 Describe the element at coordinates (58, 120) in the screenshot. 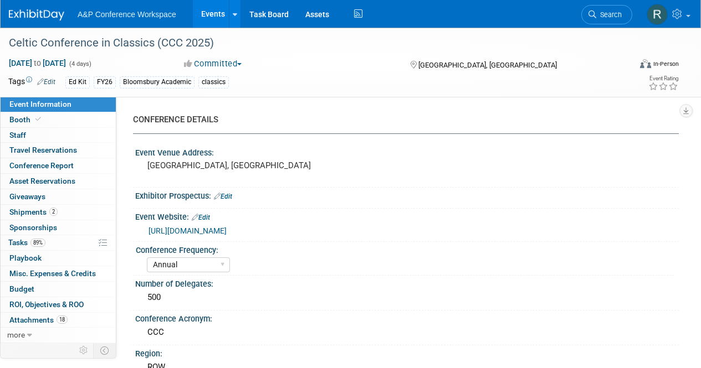

I see `a: Booth` at that location.